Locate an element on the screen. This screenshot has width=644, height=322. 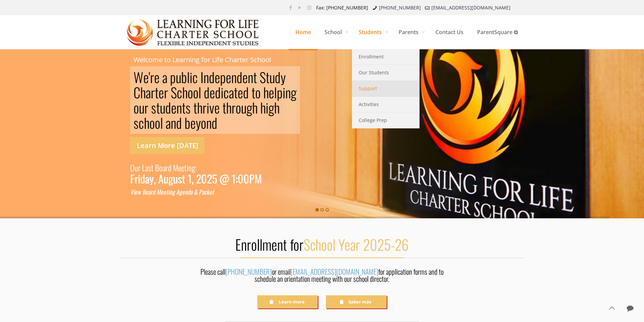
div: P is located at coordinates (252, 178).